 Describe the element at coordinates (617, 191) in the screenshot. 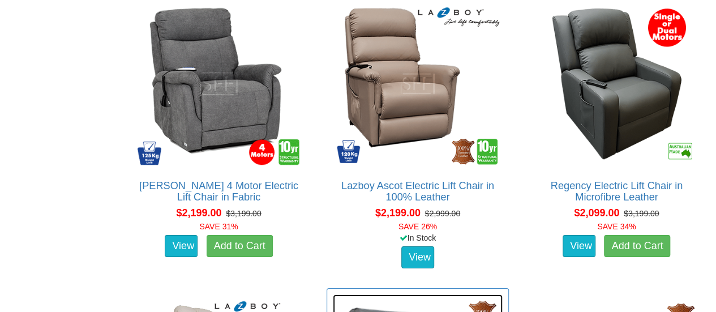

I see `a: Regency Electric Lift Chair in Microfibre Leather` at that location.